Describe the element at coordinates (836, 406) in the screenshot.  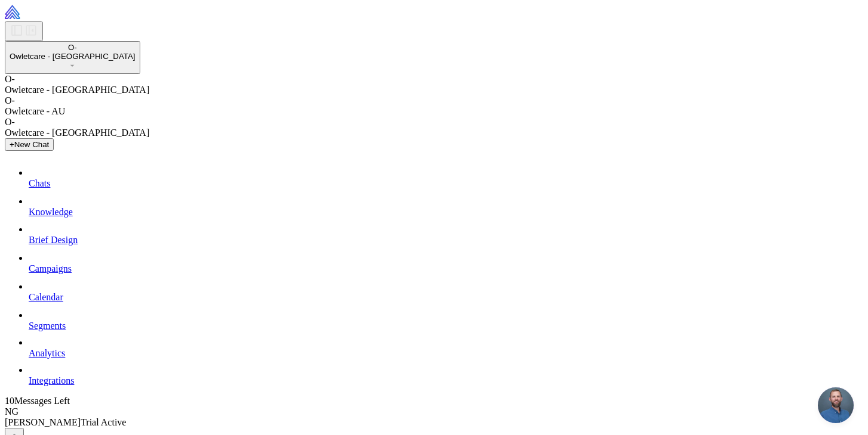
I see `a: Open chat` at that location.